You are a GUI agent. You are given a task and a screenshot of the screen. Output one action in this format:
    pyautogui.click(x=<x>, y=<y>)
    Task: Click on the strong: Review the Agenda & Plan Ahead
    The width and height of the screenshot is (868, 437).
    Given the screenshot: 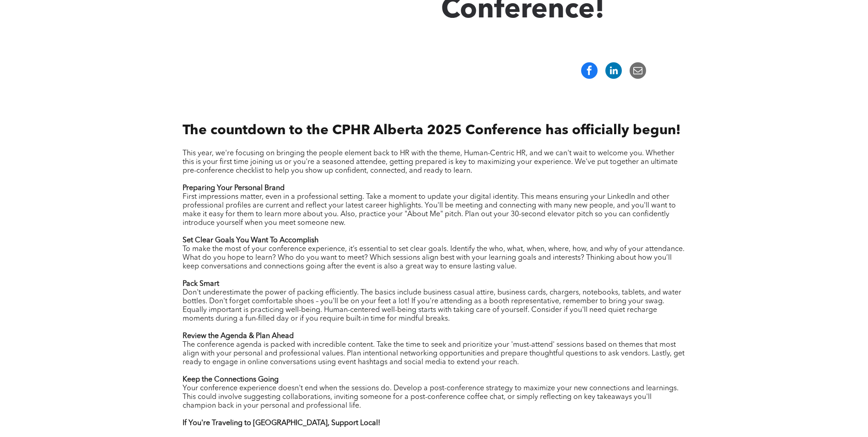 What is the action you would take?
    pyautogui.click(x=238, y=336)
    